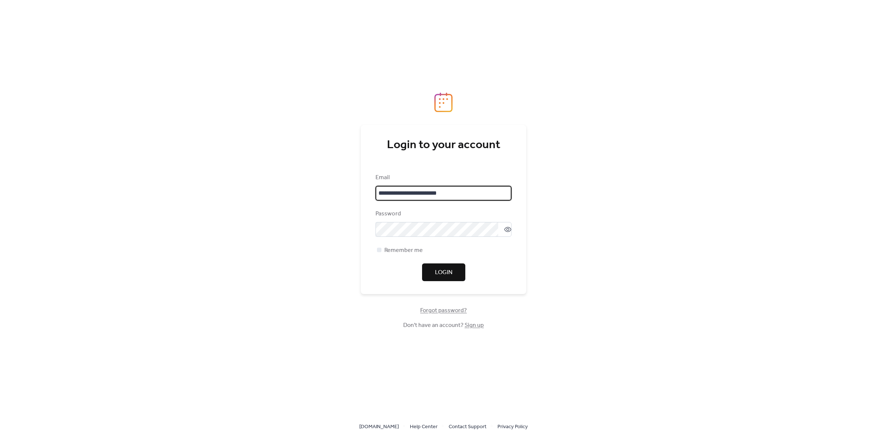 This screenshot has width=887, height=440. What do you see at coordinates (444, 326) in the screenshot?
I see `span: Don't have an account?` at bounding box center [444, 326].